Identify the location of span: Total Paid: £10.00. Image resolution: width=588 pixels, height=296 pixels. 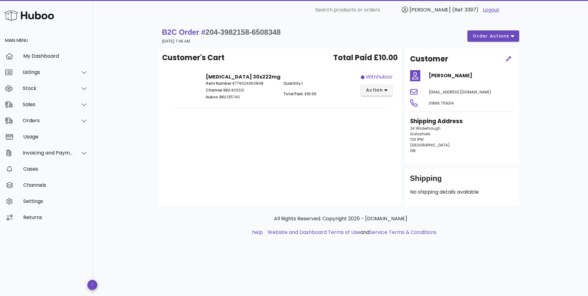
(300, 94).